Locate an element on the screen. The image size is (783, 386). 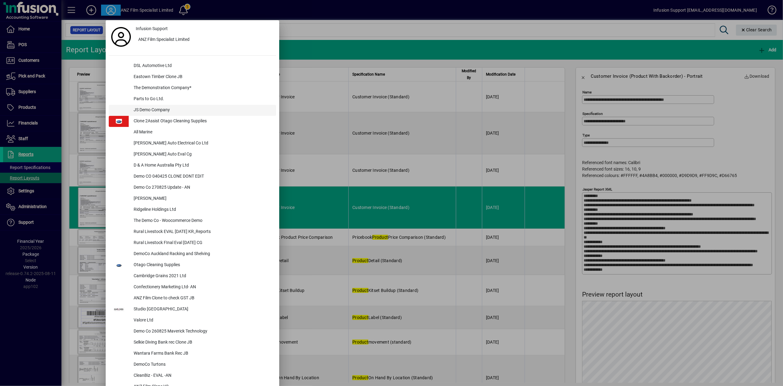
div: ANZ Film Clone to check GST JB is located at coordinates (203, 298).